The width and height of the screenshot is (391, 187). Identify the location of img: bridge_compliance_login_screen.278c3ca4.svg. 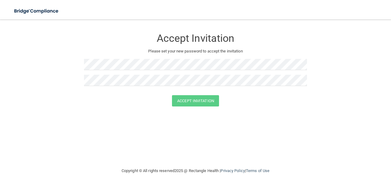
(37, 11).